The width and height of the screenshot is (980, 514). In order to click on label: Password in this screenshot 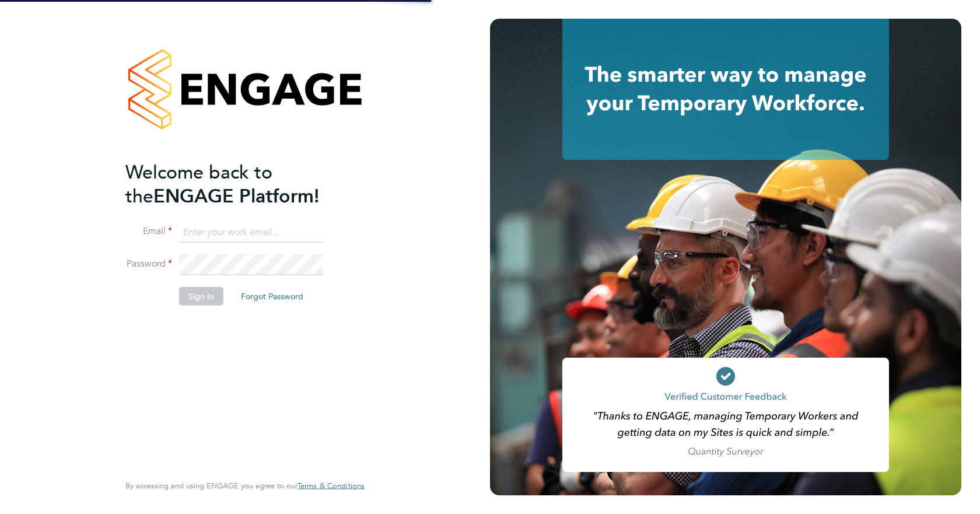, I will do `click(149, 263)`.